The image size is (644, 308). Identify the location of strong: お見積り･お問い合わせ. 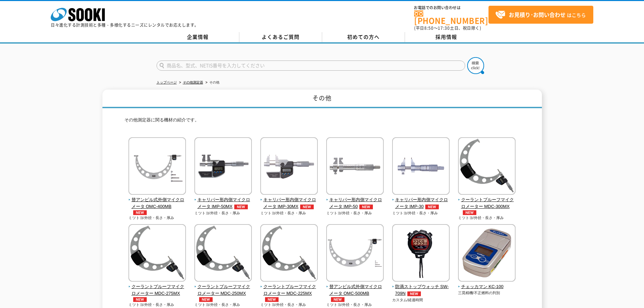
(537, 14).